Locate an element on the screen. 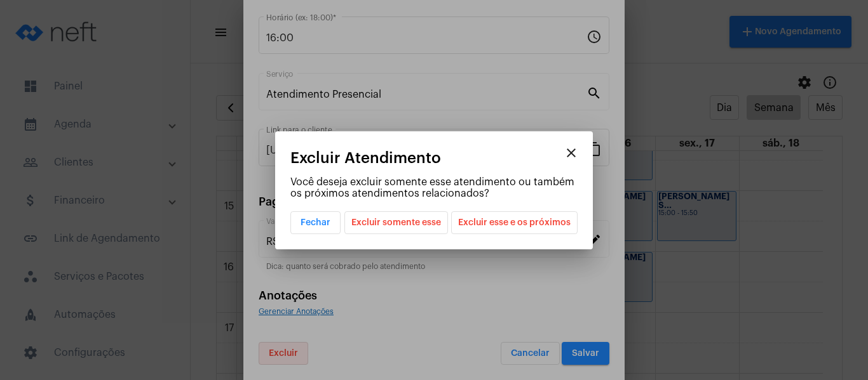 The image size is (868, 380). span: Fechar is located at coordinates (315, 223).